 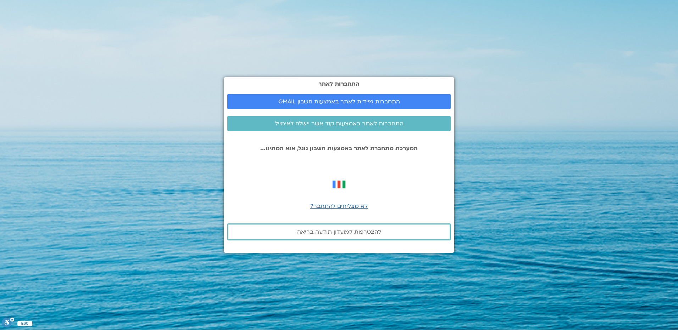 What do you see at coordinates (339, 124) in the screenshot?
I see `span: התחברות לאתר באמצעות קוד אשר יישלח לאימייל` at bounding box center [339, 124].